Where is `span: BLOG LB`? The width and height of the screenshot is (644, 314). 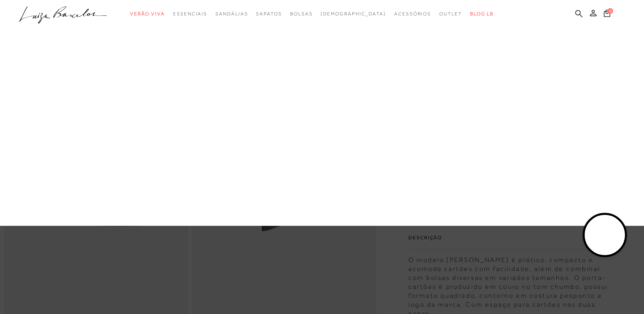
span: BLOG LB is located at coordinates (482, 14).